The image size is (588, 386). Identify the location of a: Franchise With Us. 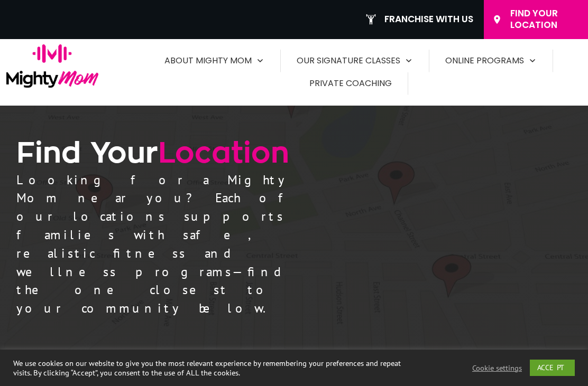
(419, 19).